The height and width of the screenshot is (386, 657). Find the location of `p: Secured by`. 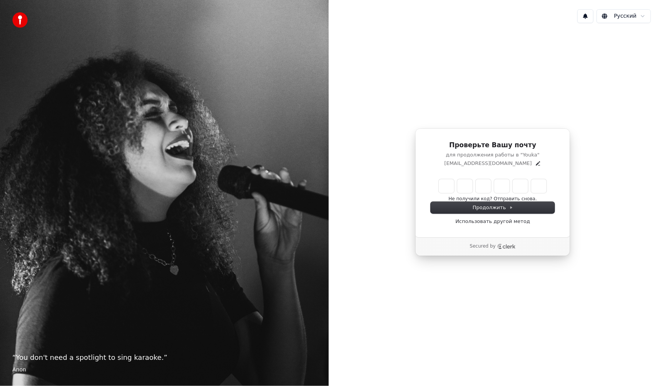

p: Secured by is located at coordinates (482, 247).